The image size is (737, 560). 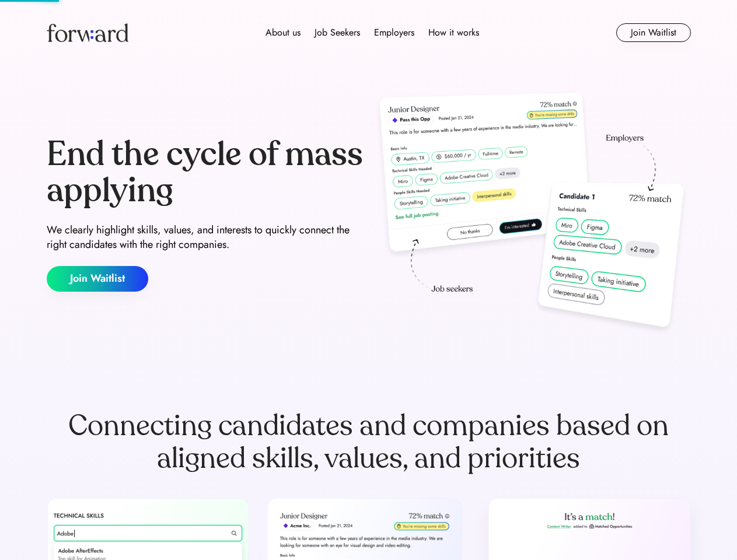 What do you see at coordinates (205, 172) in the screenshot?
I see `div: End the cycle of mass applying` at bounding box center [205, 172].